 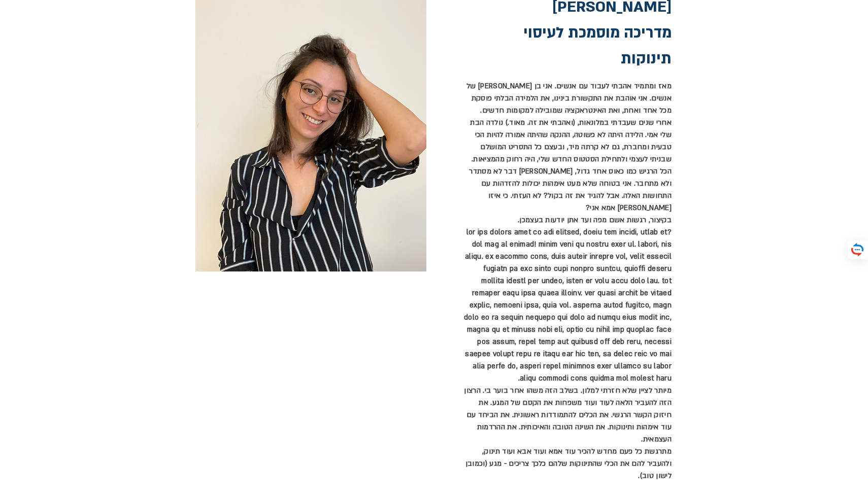 What do you see at coordinates (594, 220) in the screenshot?
I see `span: בקיצור, רגשות אשם מפה ועד אתן יודעות בעצמכן.` at bounding box center [594, 220].